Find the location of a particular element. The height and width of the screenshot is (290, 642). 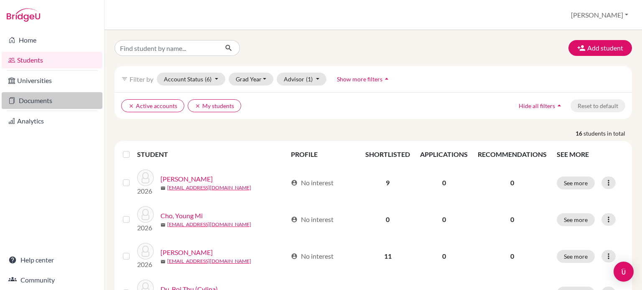

img: Bridge-U is located at coordinates (23, 15).